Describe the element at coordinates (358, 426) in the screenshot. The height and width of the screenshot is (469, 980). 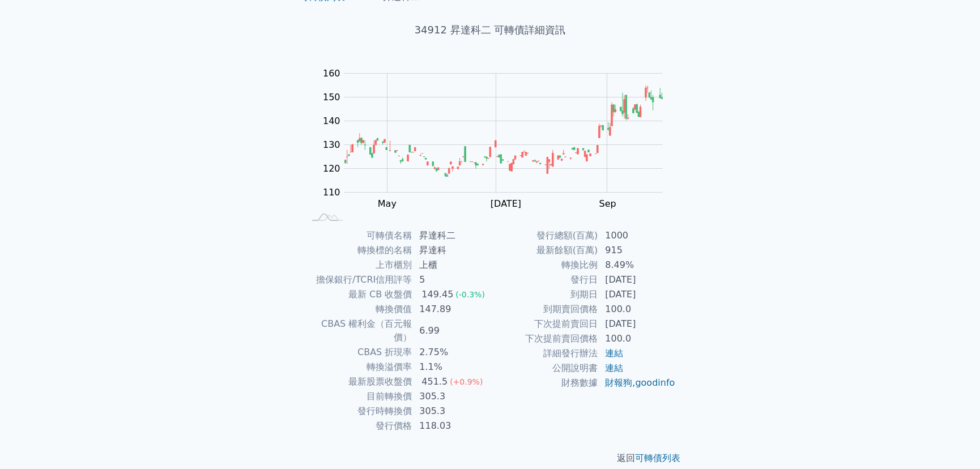
I see `td: 發行價格` at that location.